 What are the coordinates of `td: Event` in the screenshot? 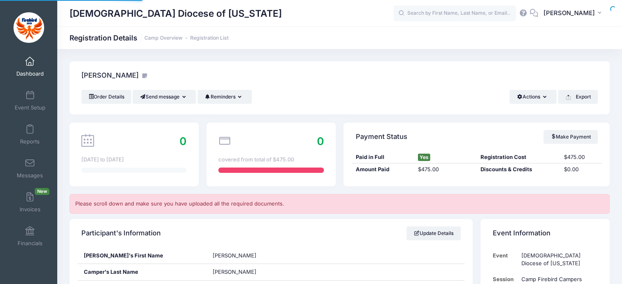 It's located at (505, 260).